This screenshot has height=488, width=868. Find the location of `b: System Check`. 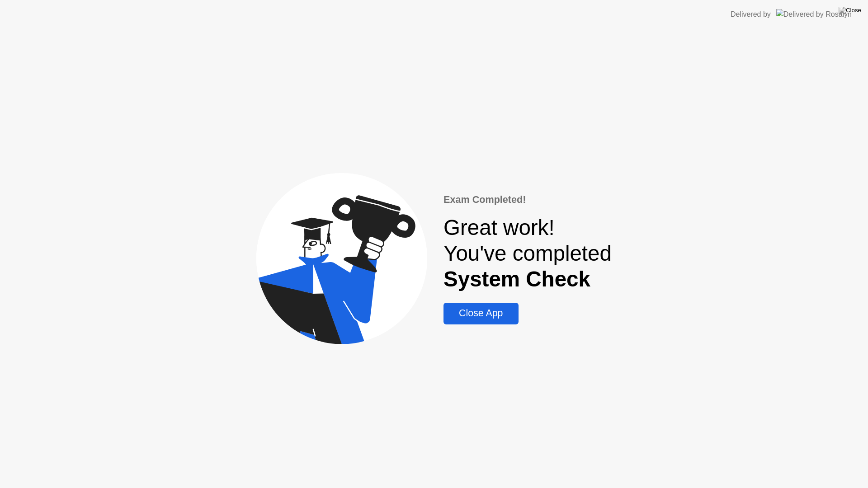

b: System Check is located at coordinates (517, 279).